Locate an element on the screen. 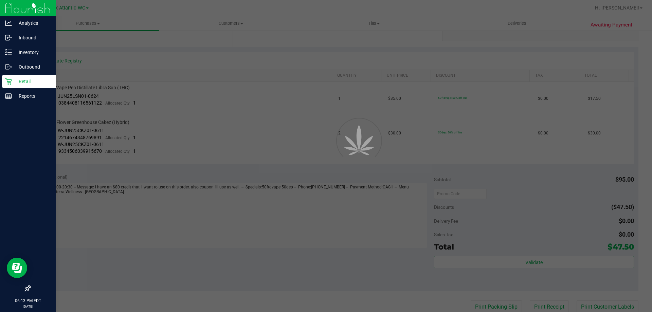 This screenshot has height=312, width=652. p: Inbound is located at coordinates (32, 38).